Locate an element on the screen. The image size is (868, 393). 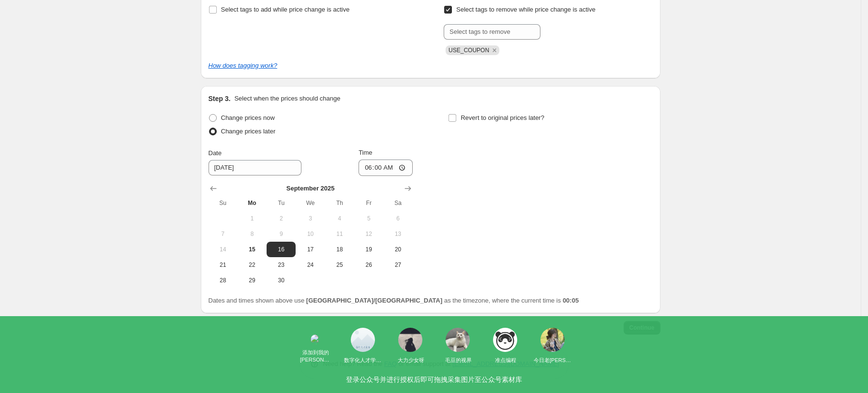
input: 12:00 is located at coordinates (386, 167).